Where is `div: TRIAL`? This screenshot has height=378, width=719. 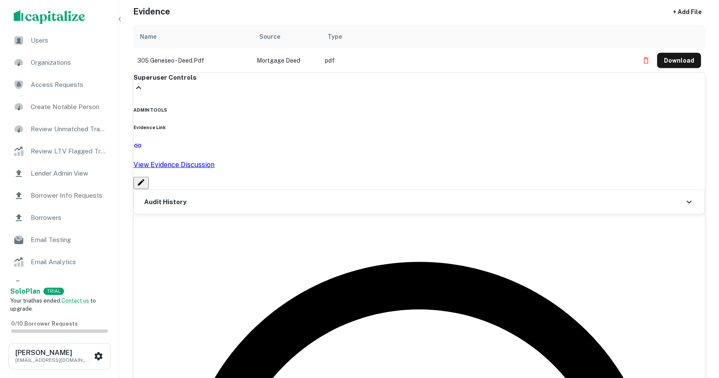 div: TRIAL is located at coordinates (54, 291).